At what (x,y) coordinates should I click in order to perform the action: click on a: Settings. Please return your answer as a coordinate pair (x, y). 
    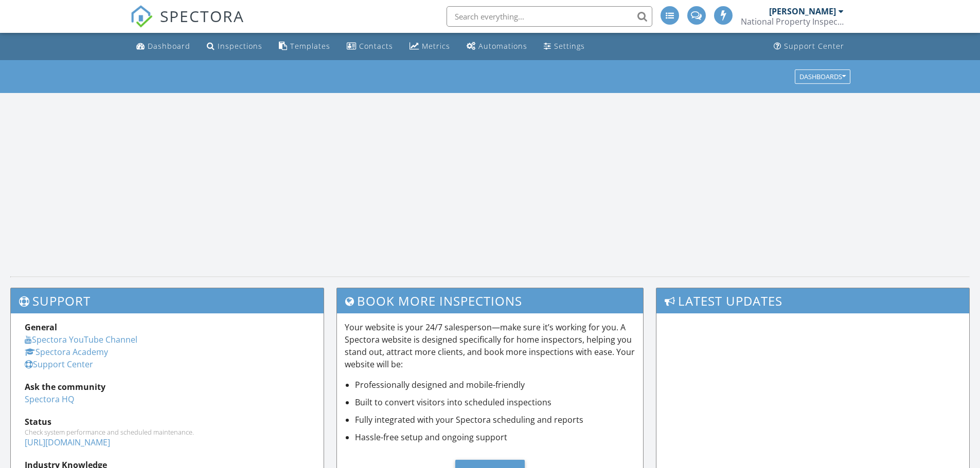
    Looking at the image, I should click on (565, 47).